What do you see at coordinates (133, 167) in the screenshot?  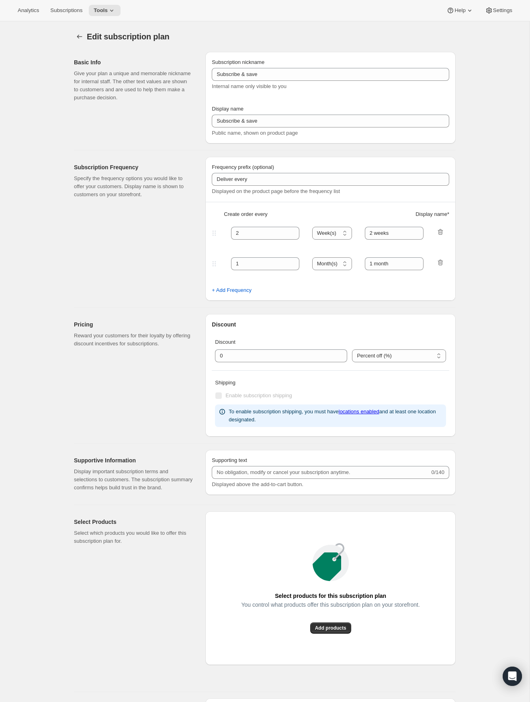 I see `h2: Subscription Frequency` at bounding box center [133, 167].